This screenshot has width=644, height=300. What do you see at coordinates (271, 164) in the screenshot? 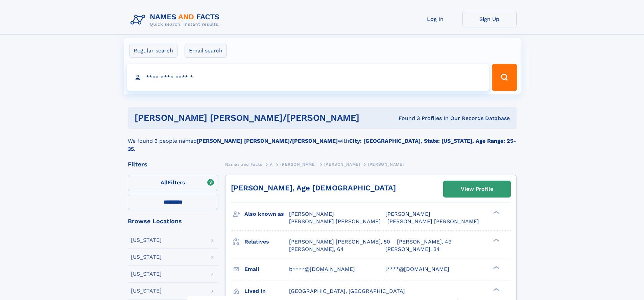
I see `a: A` at bounding box center [271, 164].